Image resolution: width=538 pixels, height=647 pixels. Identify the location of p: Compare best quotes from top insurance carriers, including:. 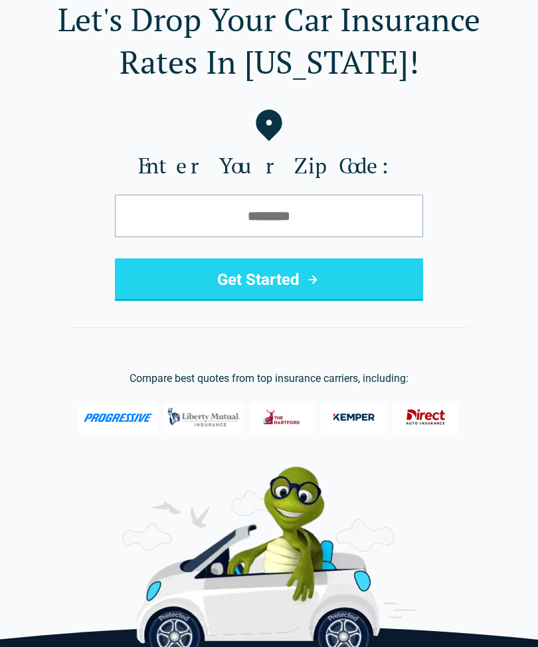
(269, 379).